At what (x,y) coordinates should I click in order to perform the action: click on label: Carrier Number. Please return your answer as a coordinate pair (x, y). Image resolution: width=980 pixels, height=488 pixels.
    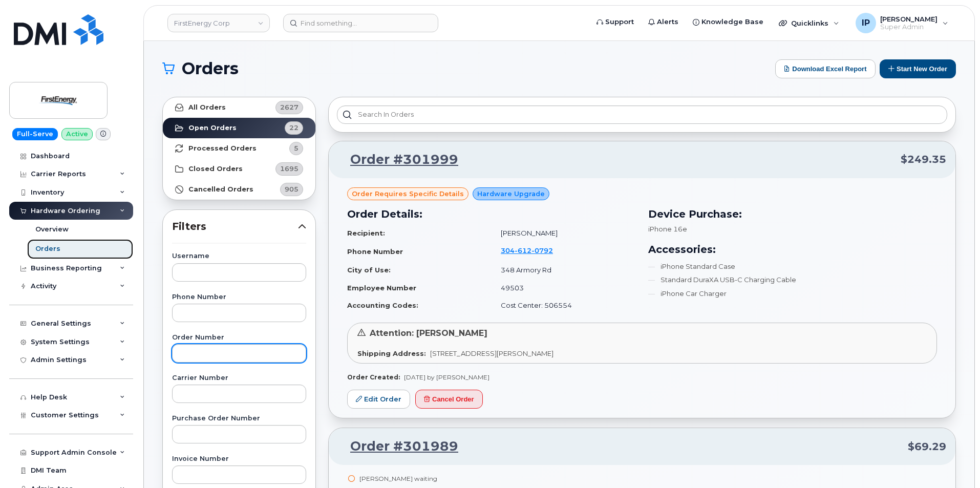
    Looking at the image, I should click on (239, 378).